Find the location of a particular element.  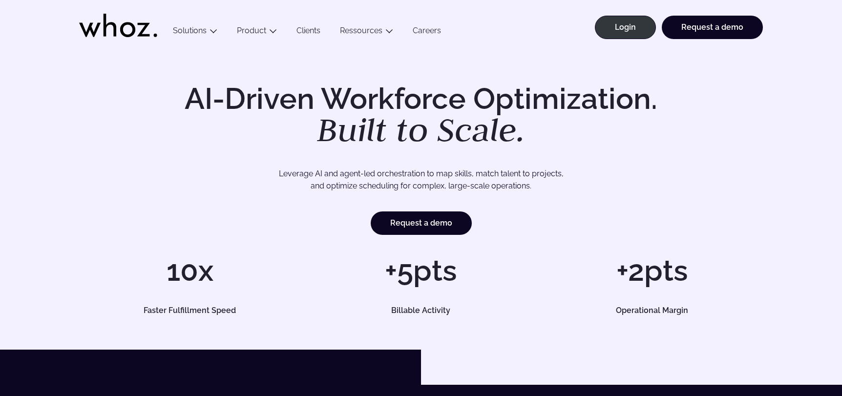

a: Login is located at coordinates (626, 27).